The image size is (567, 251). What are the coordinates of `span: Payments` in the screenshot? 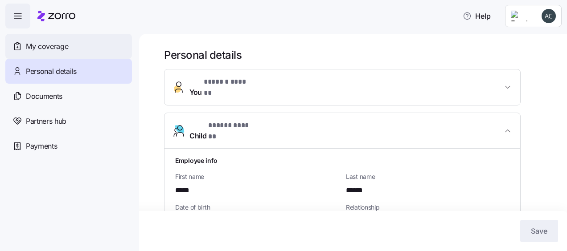 It's located at (41, 146).